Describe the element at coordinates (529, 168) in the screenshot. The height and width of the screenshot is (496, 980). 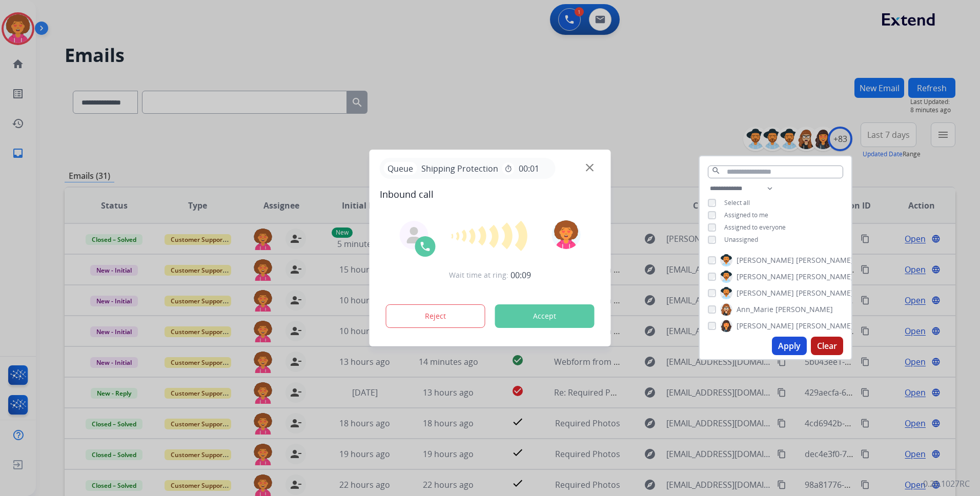
I see `span: 00:01` at that location.